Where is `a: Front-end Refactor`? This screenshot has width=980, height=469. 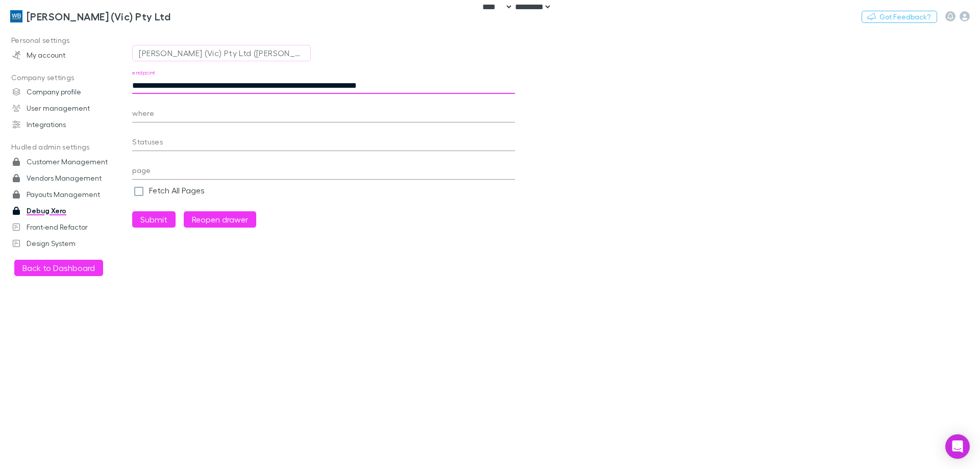 a: Front-end Refactor is located at coordinates (70, 228).